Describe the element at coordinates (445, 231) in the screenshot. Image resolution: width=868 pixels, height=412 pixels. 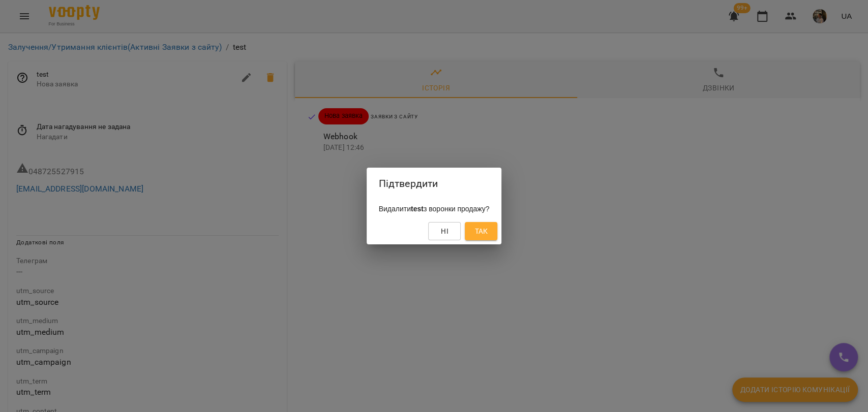
I see `span: Ні` at that location.